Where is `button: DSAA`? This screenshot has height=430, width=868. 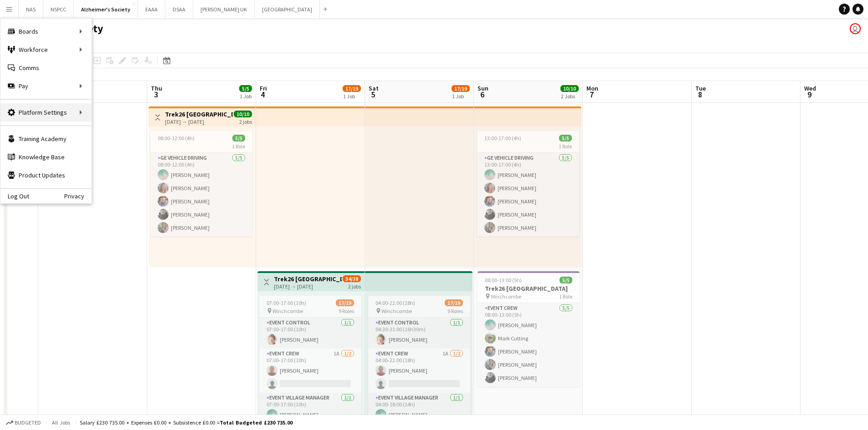
button: DSAA is located at coordinates (179, 9).